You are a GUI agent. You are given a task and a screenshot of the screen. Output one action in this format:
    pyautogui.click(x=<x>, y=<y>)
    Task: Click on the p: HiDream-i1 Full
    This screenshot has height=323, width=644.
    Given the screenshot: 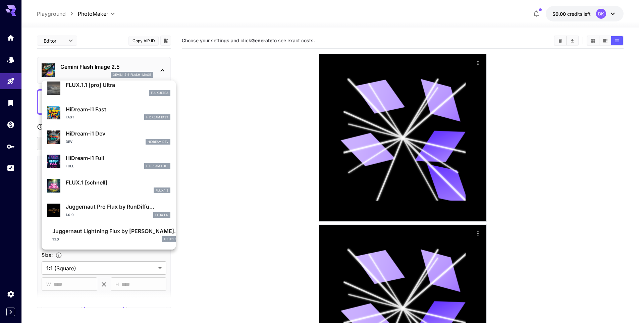 What is the action you would take?
    pyautogui.click(x=118, y=158)
    